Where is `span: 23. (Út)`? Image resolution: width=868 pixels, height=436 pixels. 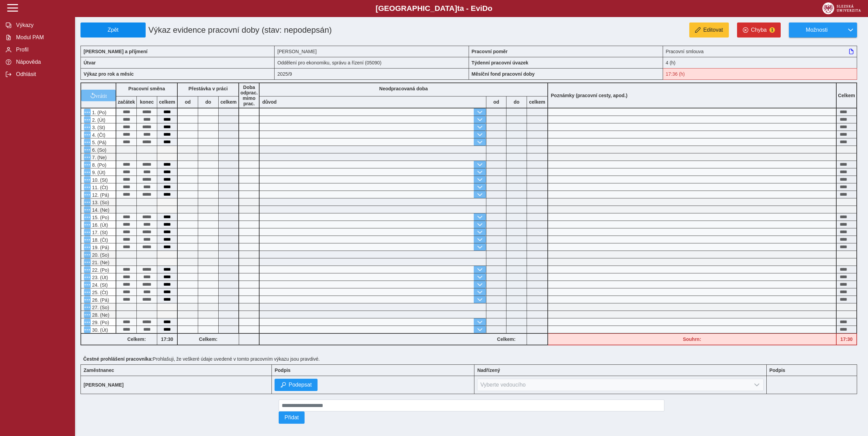
span: 23. (Út) is located at coordinates (99, 278).